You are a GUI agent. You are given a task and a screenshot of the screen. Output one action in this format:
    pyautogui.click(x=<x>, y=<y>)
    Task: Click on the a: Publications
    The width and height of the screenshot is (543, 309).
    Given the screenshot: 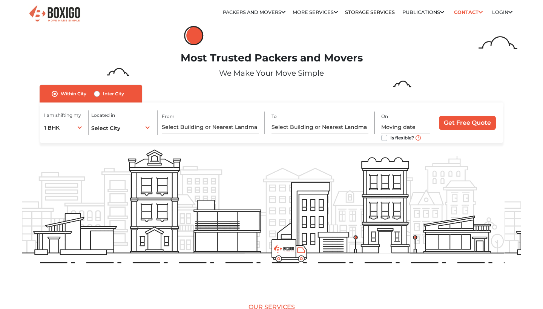 What is the action you would take?
    pyautogui.click(x=423, y=12)
    